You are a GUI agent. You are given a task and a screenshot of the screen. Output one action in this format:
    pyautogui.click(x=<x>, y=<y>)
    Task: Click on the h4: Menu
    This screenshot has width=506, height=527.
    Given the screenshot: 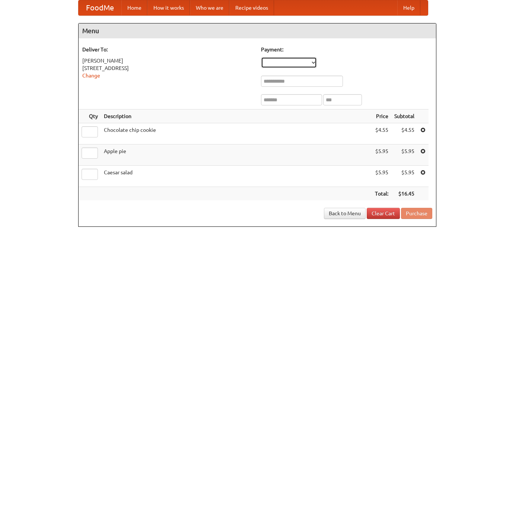 What is the action you would take?
    pyautogui.click(x=257, y=31)
    